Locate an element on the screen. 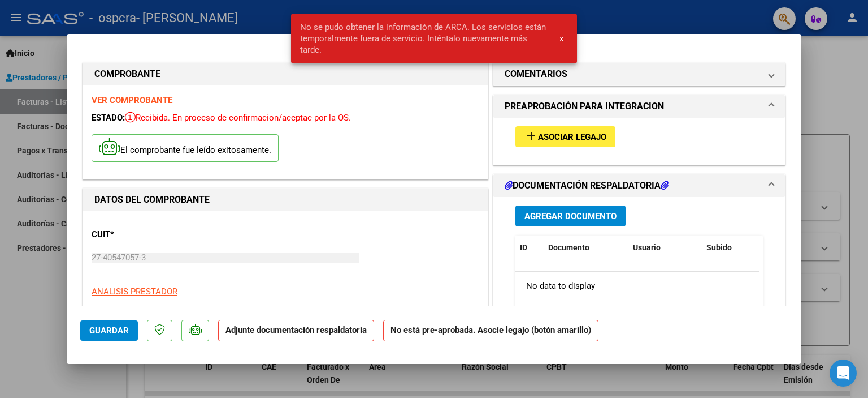  div: No data to display is located at coordinates (637, 286).